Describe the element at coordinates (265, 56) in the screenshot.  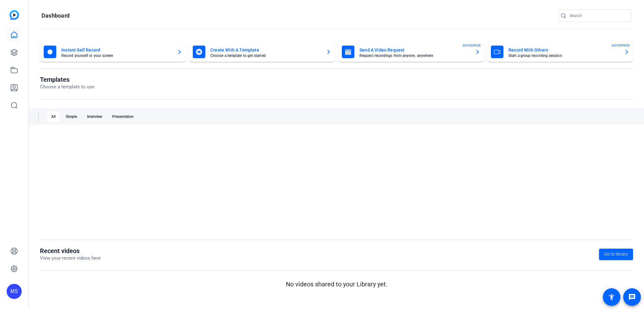
I see `mat-card-subtitle: Choose a template to get started` at that location.